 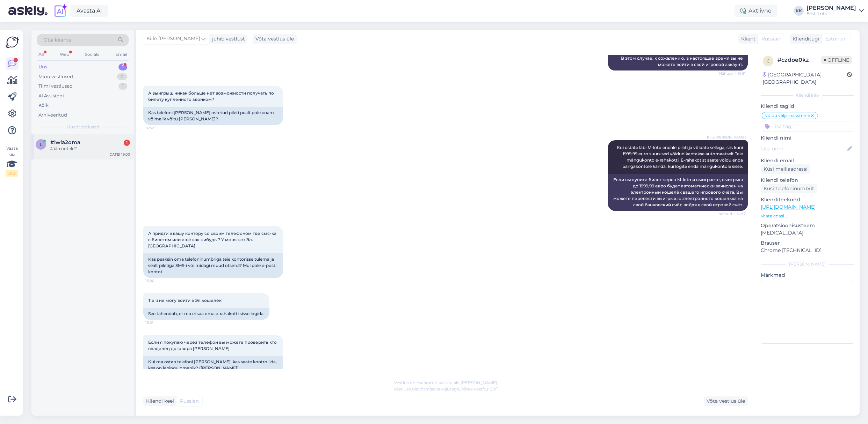 What do you see at coordinates (41, 54) in the screenshot?
I see `div: All` at bounding box center [41, 54].